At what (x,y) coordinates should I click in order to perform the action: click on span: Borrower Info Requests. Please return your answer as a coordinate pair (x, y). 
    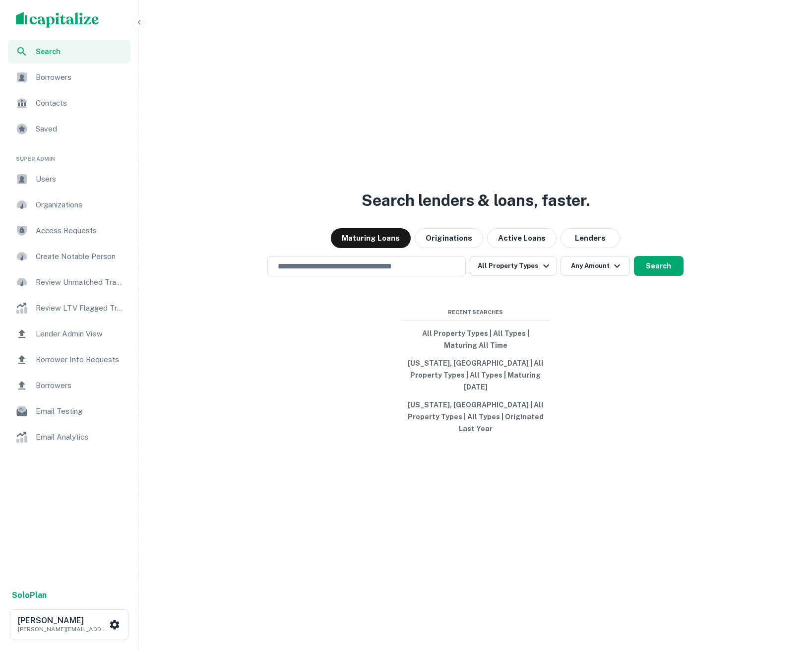
    Looking at the image, I should click on (80, 360).